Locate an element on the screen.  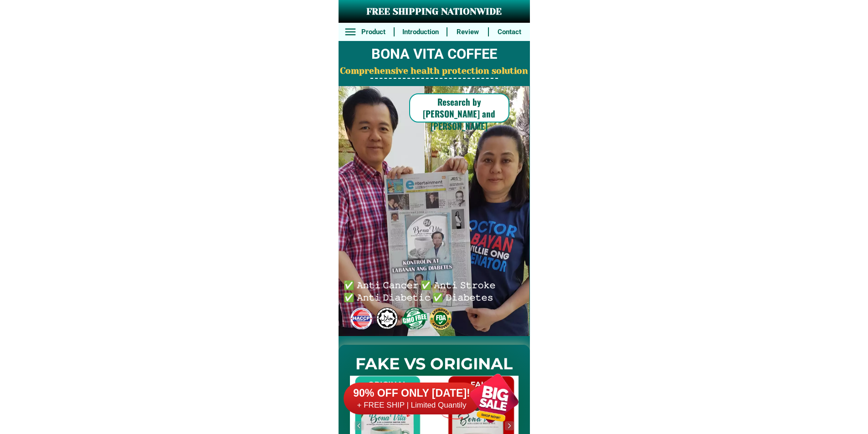
h6: Introduction is located at coordinates (420, 32).